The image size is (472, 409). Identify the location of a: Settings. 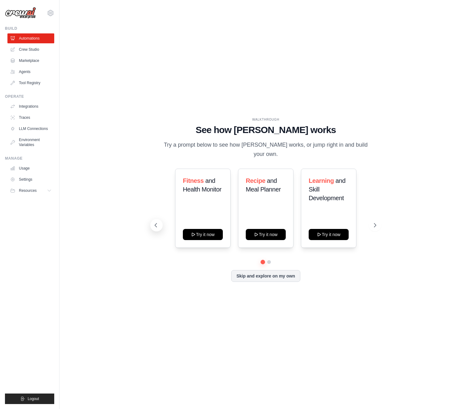
(31, 180).